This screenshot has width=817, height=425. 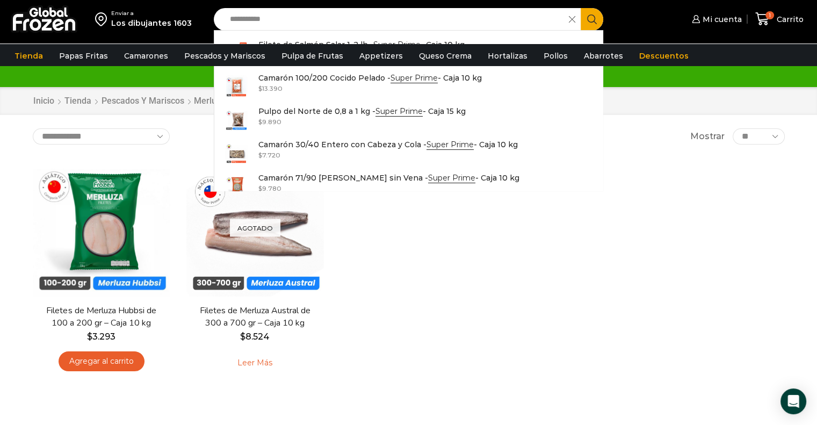 I want to click on bdi: 8.524, so click(x=255, y=336).